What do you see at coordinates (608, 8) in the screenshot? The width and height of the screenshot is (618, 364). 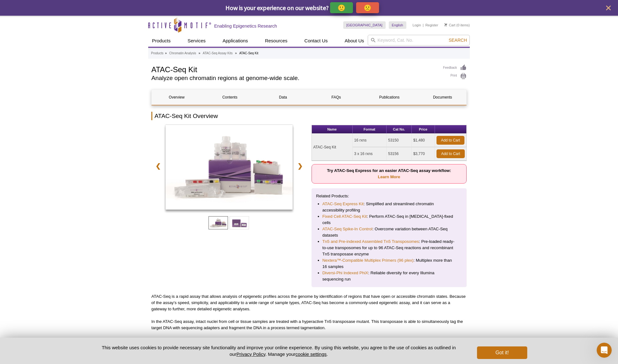 I see `button: close` at bounding box center [608, 8].